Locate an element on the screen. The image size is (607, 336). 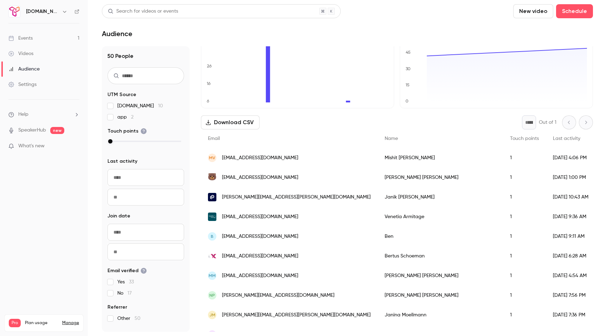
img: invisiblehomes.co.uk is located at coordinates (212, 217).